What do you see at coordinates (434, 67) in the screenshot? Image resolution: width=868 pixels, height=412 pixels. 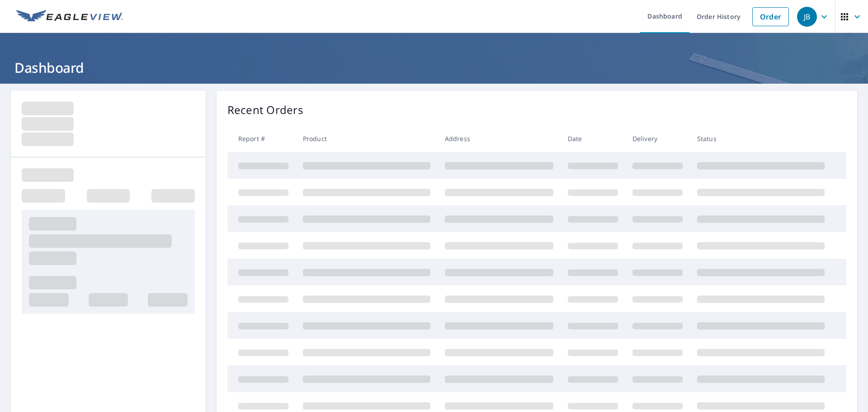 I see `h1: Dashboard` at bounding box center [434, 67].